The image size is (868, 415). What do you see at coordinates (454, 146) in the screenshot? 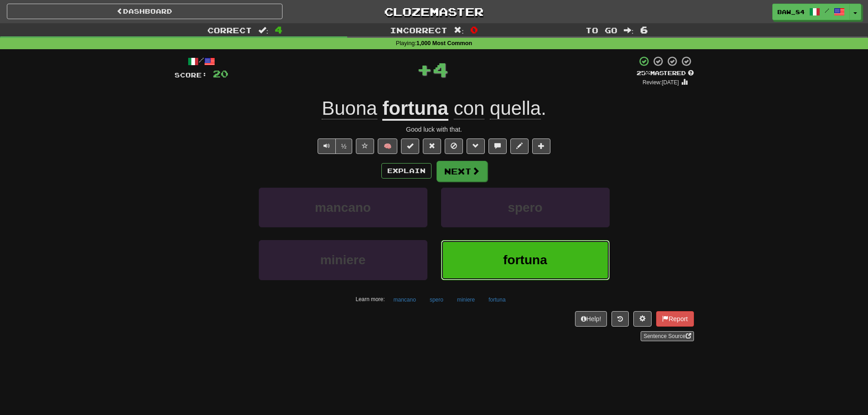
I see `button: Ignore sentence (alt+i)` at bounding box center [454, 146].